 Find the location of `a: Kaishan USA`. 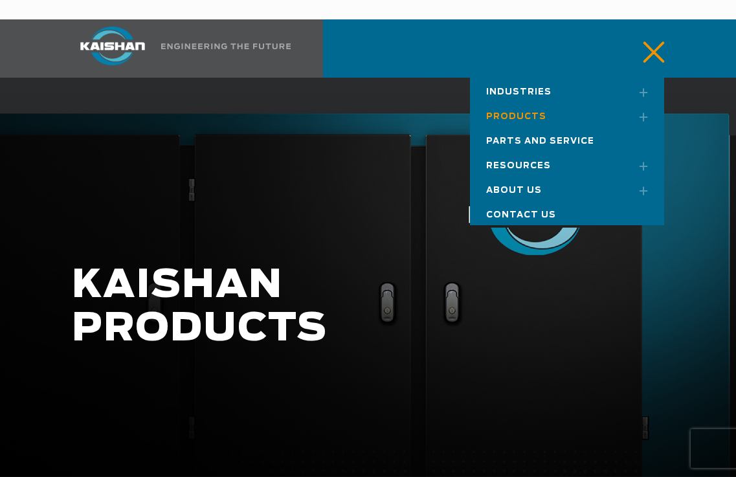

a: Kaishan USA is located at coordinates (179, 49).